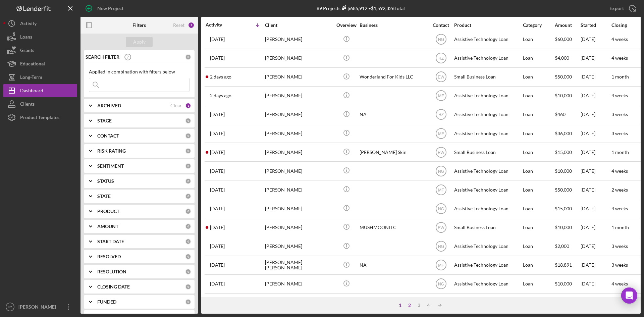  What do you see at coordinates (217, 152) in the screenshot?
I see `time: 2025-10-03 22:53` at bounding box center [217, 152].